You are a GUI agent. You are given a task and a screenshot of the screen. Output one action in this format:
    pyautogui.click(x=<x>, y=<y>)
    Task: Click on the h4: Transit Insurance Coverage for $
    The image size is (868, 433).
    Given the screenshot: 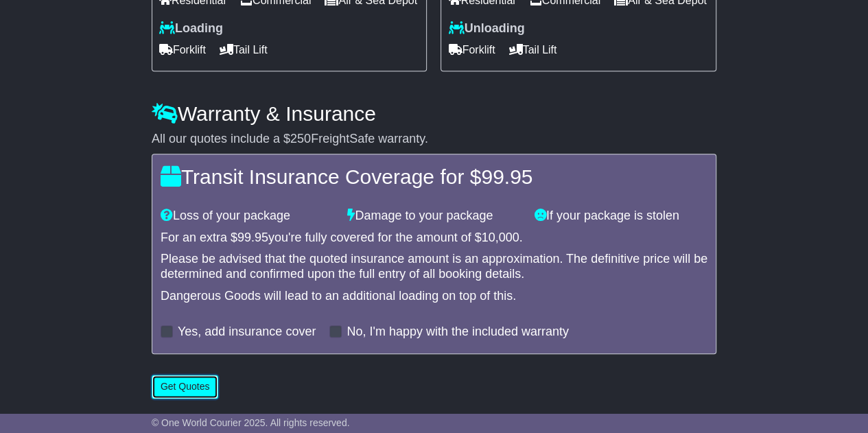 What is the action you would take?
    pyautogui.click(x=434, y=176)
    